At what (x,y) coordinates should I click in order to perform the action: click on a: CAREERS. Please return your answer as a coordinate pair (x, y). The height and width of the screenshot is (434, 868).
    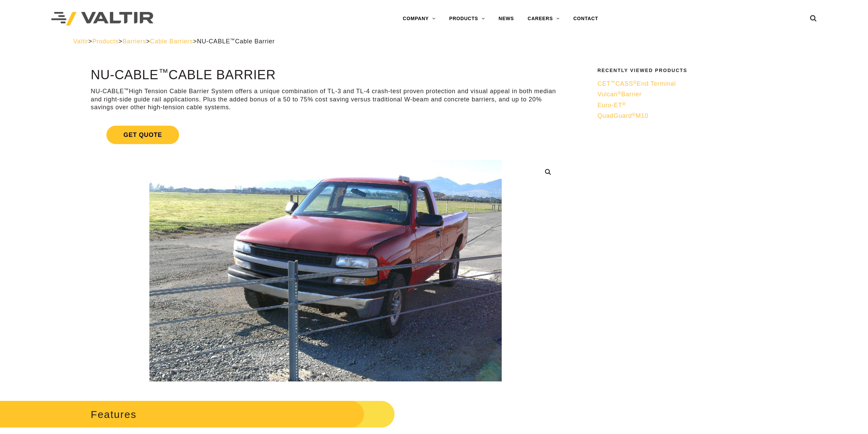
    Looking at the image, I should click on (544, 19).